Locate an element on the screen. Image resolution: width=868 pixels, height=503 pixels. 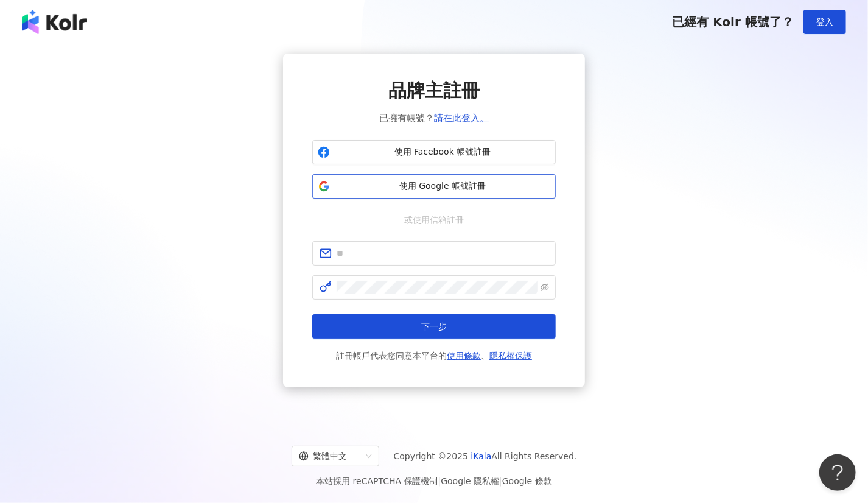
span: 登入 is located at coordinates (825, 22).